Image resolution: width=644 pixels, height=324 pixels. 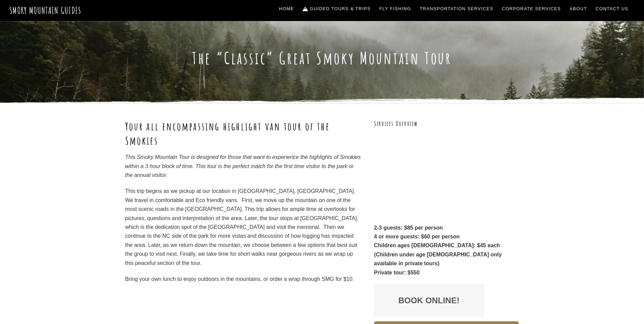 What do you see at coordinates (531, 9) in the screenshot?
I see `a: Corporate Services` at bounding box center [531, 9].